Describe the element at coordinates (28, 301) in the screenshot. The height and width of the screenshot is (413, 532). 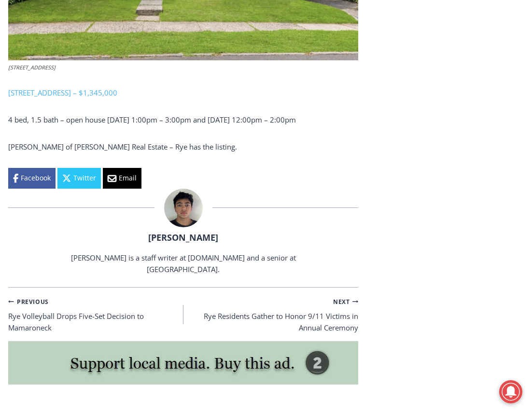
I see `small: Previous` at that location.